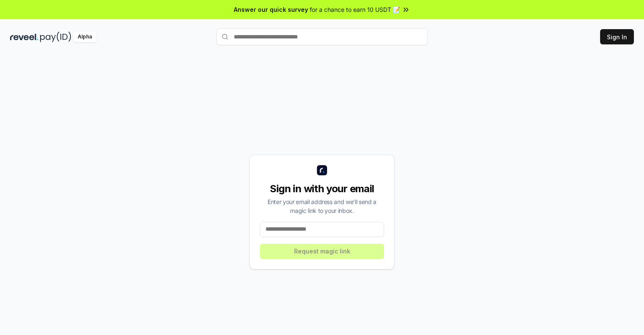  Describe the element at coordinates (617, 37) in the screenshot. I see `button: Sign In` at that location.